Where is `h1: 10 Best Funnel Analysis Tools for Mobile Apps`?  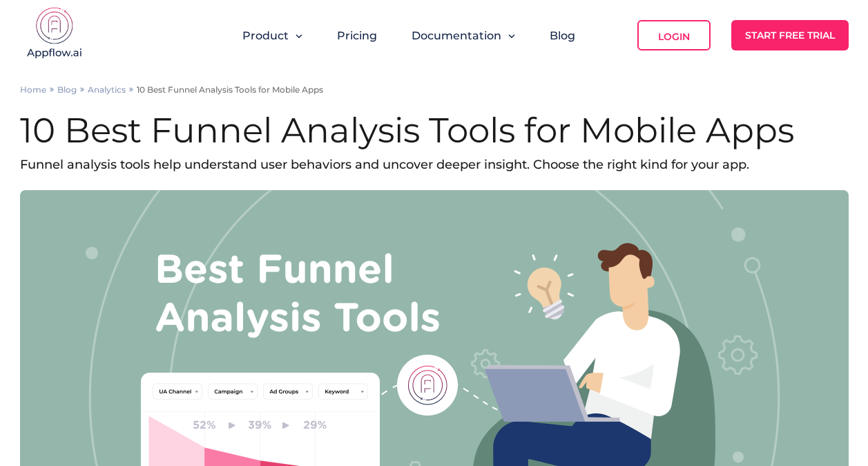 h1: 10 Best Funnel Analysis Tools for Mobile Apps is located at coordinates (434, 131).